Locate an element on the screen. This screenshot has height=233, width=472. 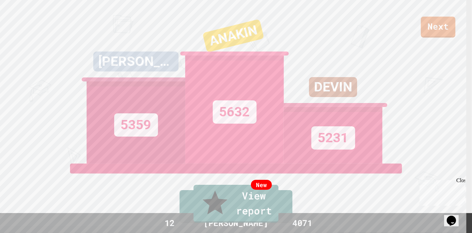
div: 5632 is located at coordinates (235, 112).